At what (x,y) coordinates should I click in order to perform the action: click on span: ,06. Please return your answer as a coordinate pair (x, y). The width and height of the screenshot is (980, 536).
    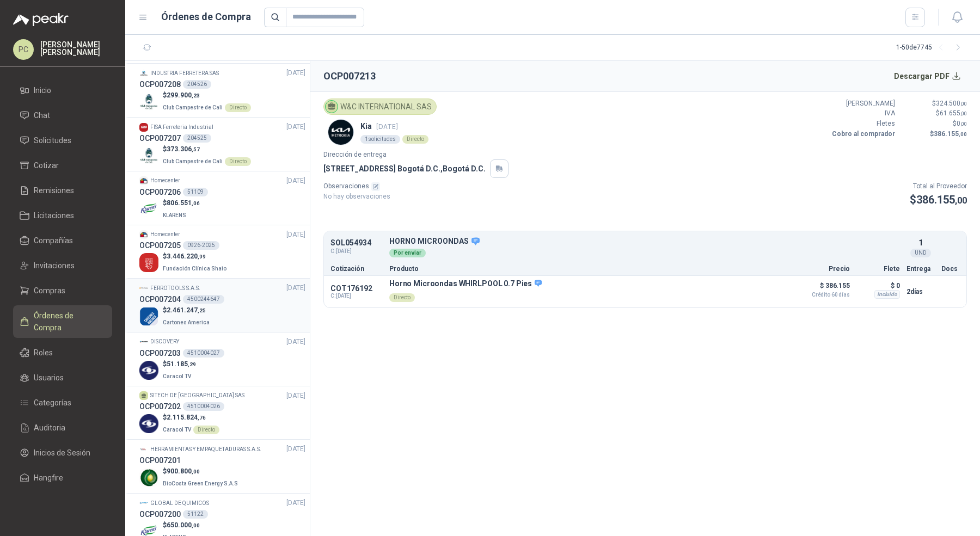
    Looking at the image, I should click on (195, 203).